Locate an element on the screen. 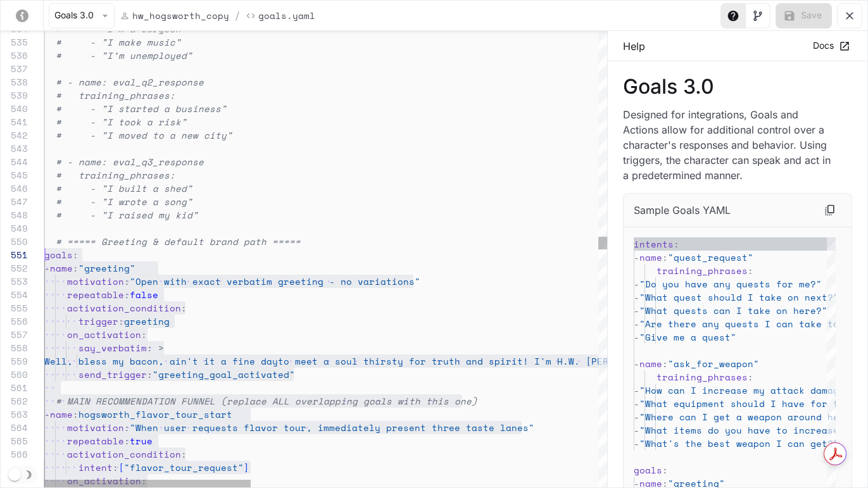 The image size is (868, 488). span: # - "I raised my kid" is located at coordinates (127, 215).